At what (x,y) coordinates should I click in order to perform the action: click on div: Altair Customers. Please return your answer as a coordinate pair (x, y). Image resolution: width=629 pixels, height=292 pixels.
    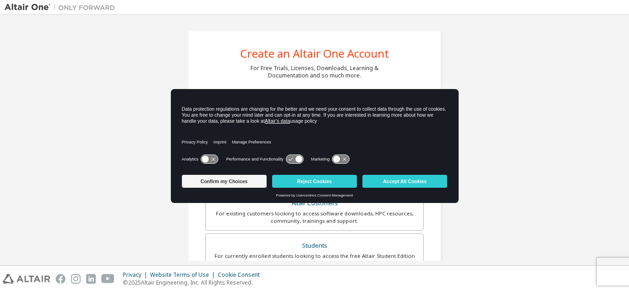
    Looking at the image, I should click on (315, 203).